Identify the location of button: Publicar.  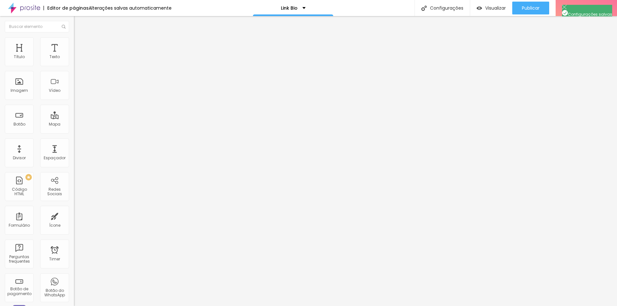
(530, 8).